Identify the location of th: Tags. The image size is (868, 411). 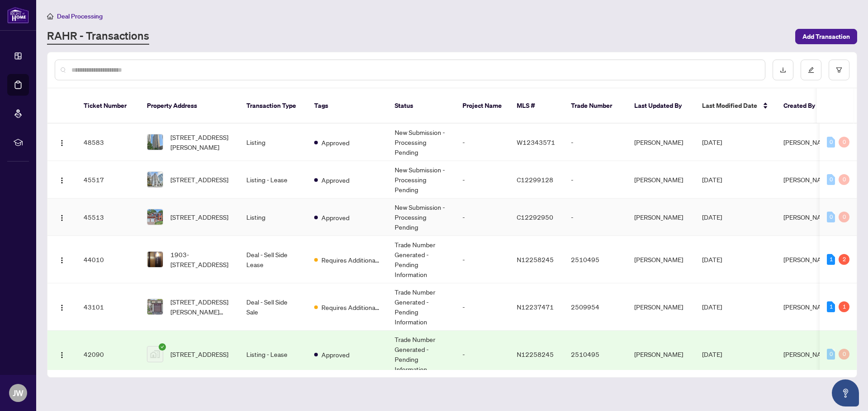
(347, 106).